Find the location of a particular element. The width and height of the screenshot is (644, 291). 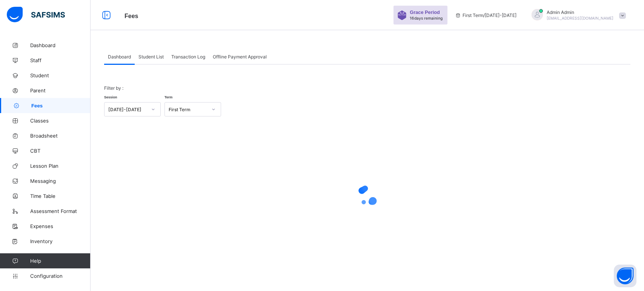

span: Grace Period is located at coordinates (425, 12).